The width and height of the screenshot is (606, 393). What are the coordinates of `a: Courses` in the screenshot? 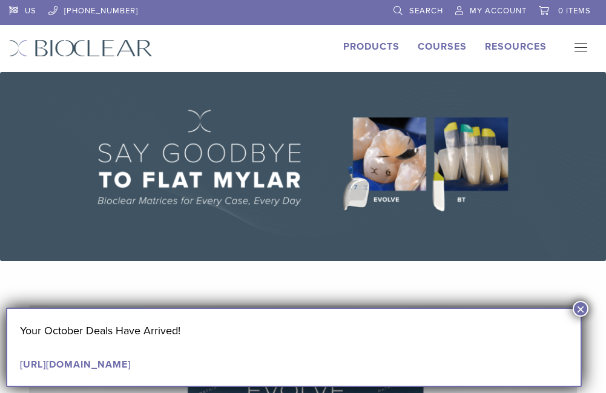 It's located at (442, 47).